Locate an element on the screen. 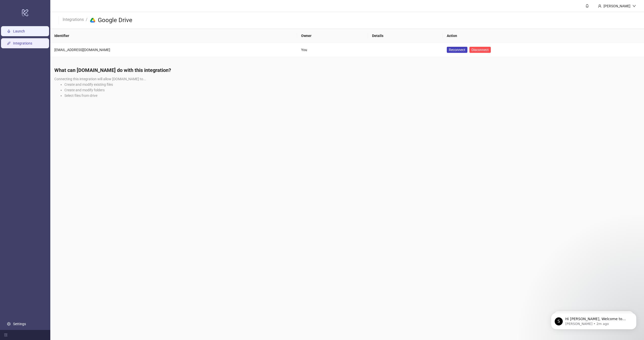 Image resolution: width=644 pixels, height=340 pixels. div: Profile image for Simon is located at coordinates (16, 19).